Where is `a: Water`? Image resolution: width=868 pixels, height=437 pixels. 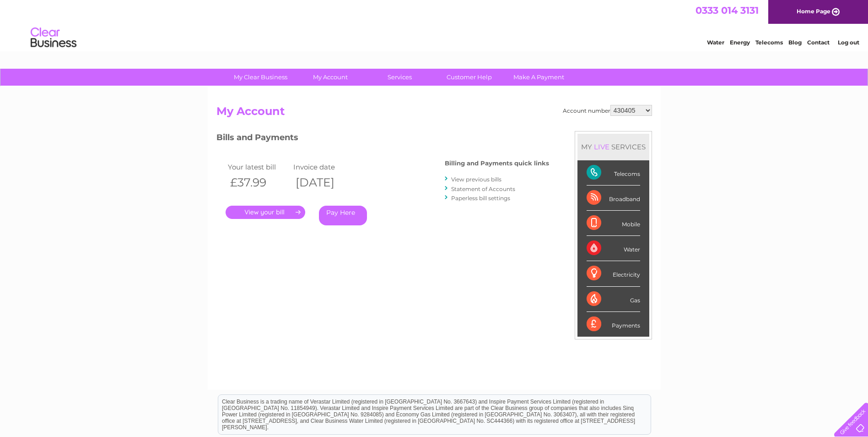 a: Water is located at coordinates (716, 42).